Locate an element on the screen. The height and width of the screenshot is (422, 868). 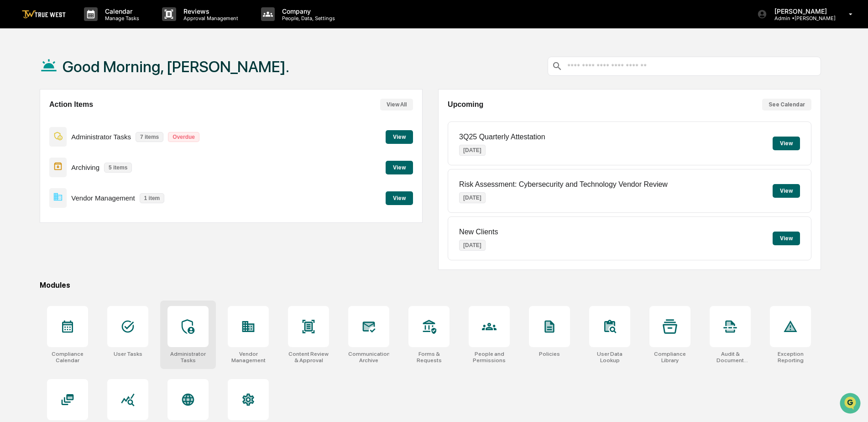
h2: Action Items is located at coordinates (71, 105).